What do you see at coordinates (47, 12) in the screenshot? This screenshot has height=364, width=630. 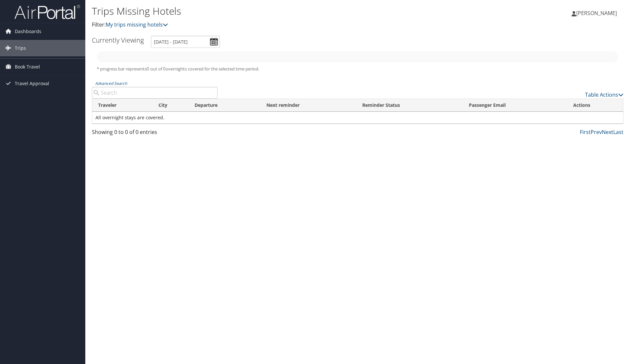 I see `img: airportal-logo.png` at bounding box center [47, 12].